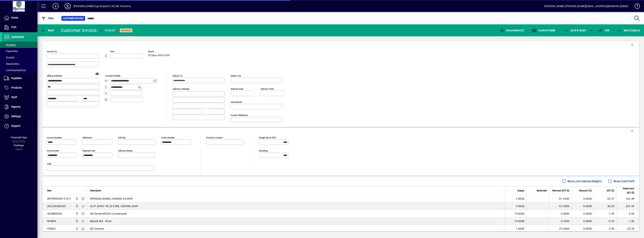 This screenshot has height=238, width=644. Describe the element at coordinates (605, 198) in the screenshot. I see `td: 24.37` at that location.